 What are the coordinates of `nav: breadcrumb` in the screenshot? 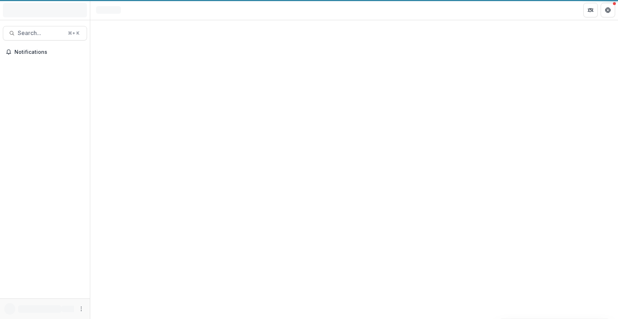 It's located at (108, 10).